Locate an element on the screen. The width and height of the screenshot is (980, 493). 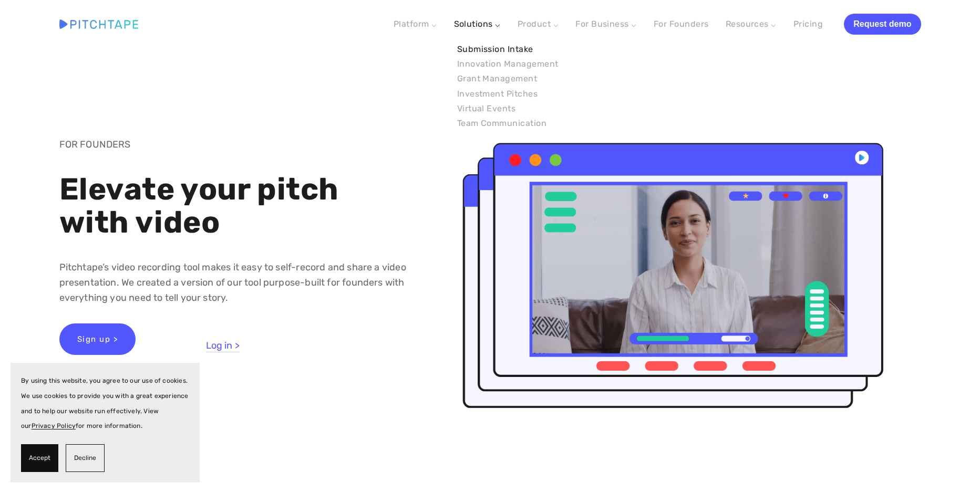
a: Solutions ⌵ is located at coordinates (477, 24).